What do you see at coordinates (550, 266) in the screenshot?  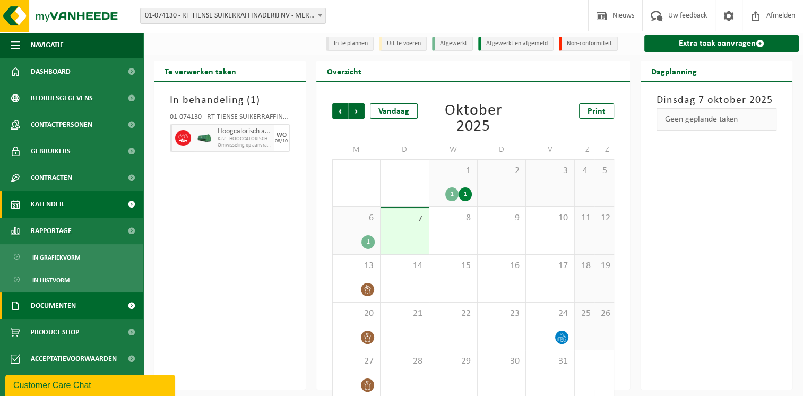 I see `span: 17` at bounding box center [550, 266].